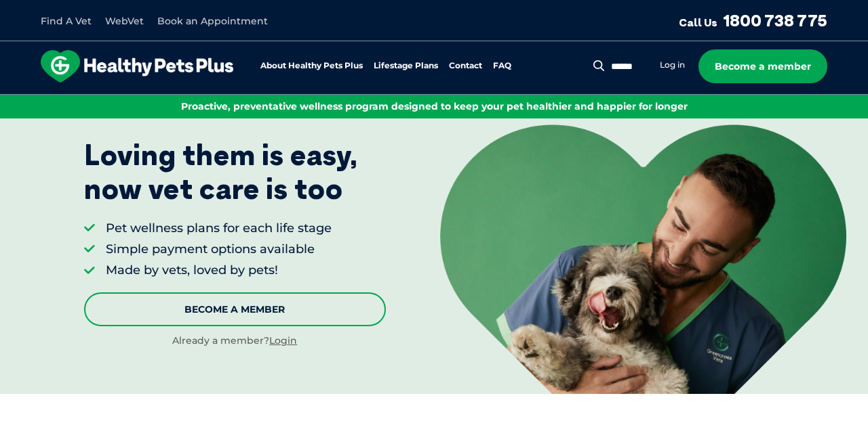 Image resolution: width=868 pixels, height=423 pixels. I want to click on p: Loving them is easy, now vet care is too, so click(221, 172).